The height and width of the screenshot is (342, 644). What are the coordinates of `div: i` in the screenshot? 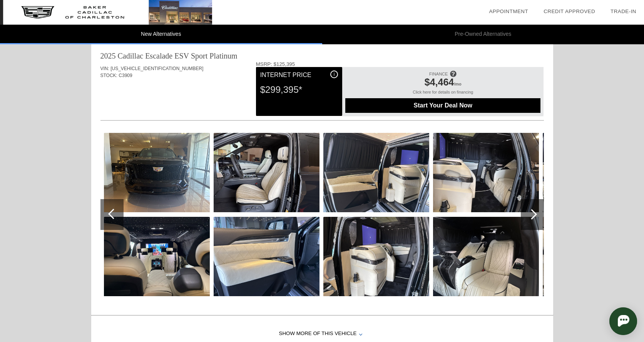 It's located at (334, 74).